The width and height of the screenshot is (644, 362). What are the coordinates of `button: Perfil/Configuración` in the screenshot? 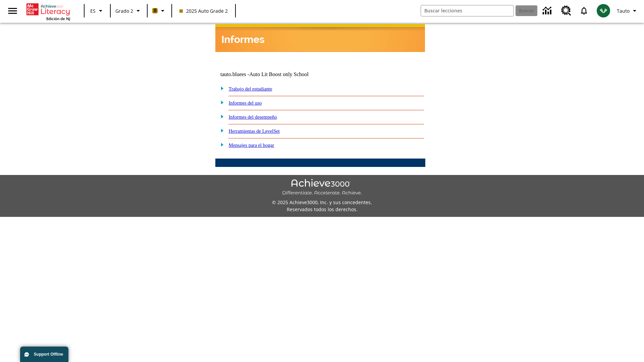 It's located at (628, 11).